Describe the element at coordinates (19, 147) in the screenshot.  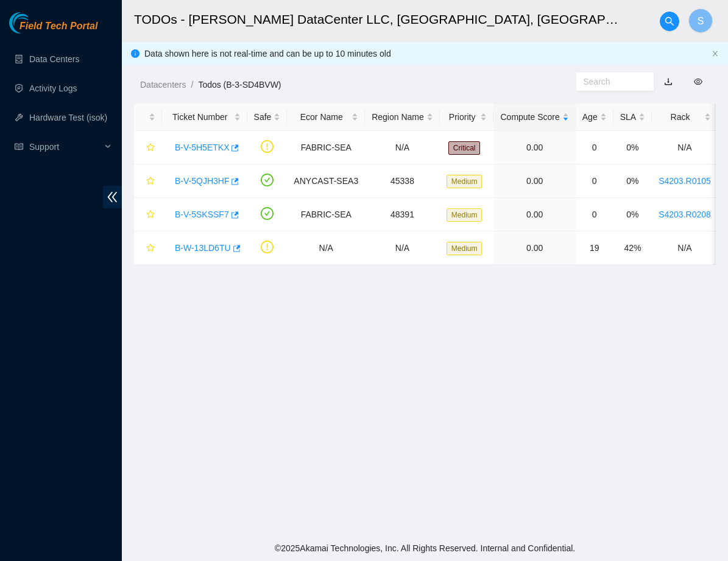
I see `span: read` at that location.